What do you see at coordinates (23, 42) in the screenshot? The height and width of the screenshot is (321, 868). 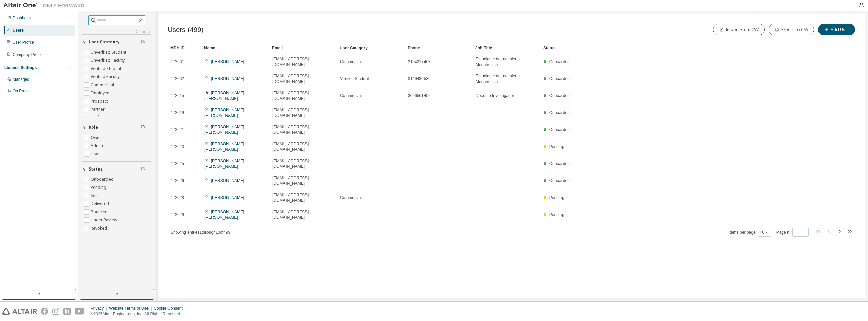 I see `div: User Profile` at bounding box center [23, 42].